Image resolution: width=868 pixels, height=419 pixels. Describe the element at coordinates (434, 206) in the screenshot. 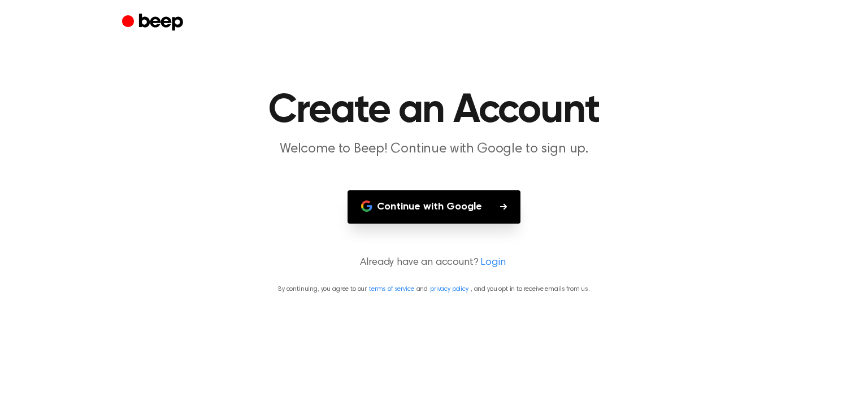

I see `button: Continue with Google` at that location.